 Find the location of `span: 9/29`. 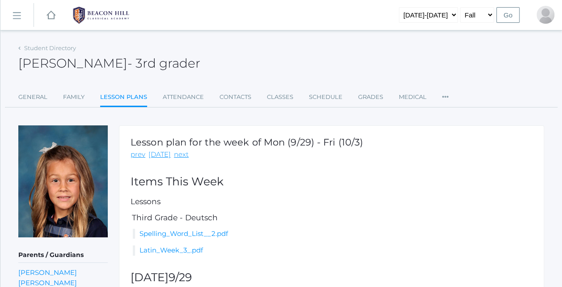

span: 9/29 is located at coordinates (180, 277).